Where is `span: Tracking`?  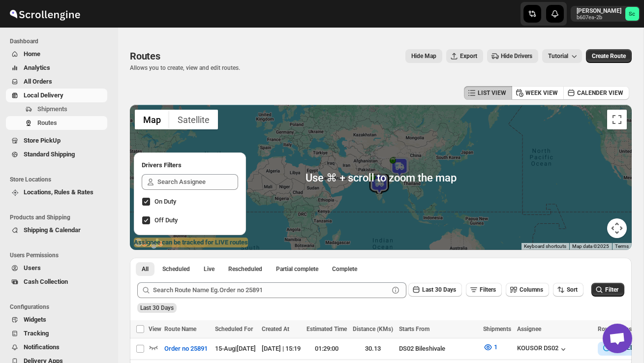
span: Tracking is located at coordinates (36, 333).